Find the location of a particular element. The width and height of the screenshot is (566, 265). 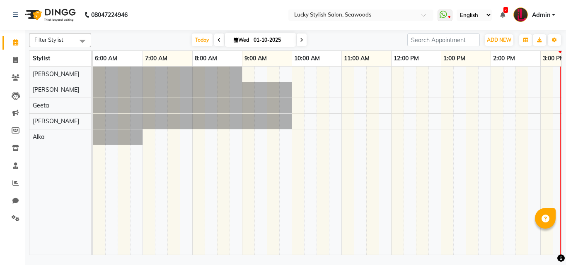

input: Search Appointment is located at coordinates (443, 40).